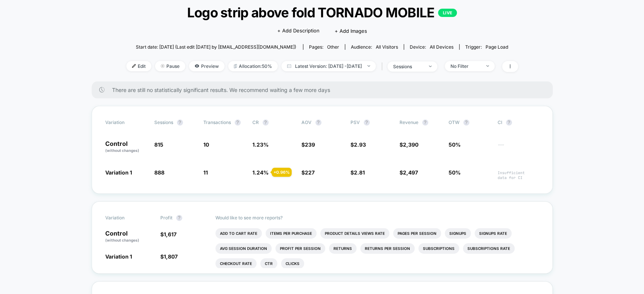  What do you see at coordinates (255, 122) in the screenshot?
I see `span: CR` at bounding box center [255, 122].